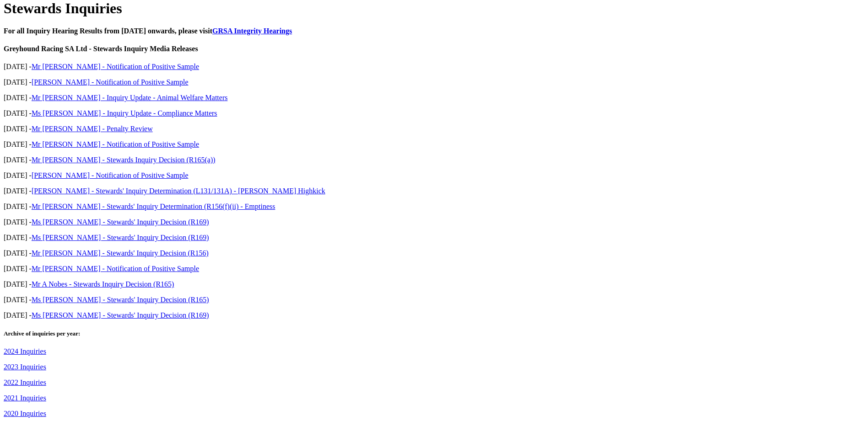  Describe the element at coordinates (434, 49) in the screenshot. I see `h4: Greyhound Racing SA Ltd - Stewards Inquiry Media Releases` at that location.